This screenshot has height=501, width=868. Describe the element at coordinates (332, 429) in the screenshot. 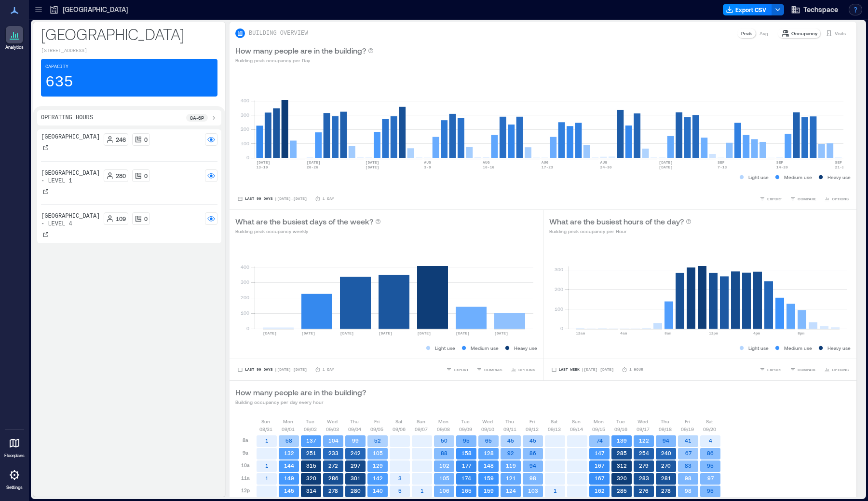

I see `p: 09/03` at that location.